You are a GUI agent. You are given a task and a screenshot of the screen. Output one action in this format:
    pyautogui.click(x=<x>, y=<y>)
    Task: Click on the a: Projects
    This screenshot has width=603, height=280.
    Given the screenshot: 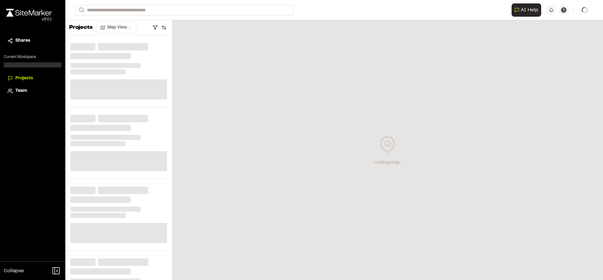 What is the action you would take?
    pyautogui.click(x=33, y=78)
    